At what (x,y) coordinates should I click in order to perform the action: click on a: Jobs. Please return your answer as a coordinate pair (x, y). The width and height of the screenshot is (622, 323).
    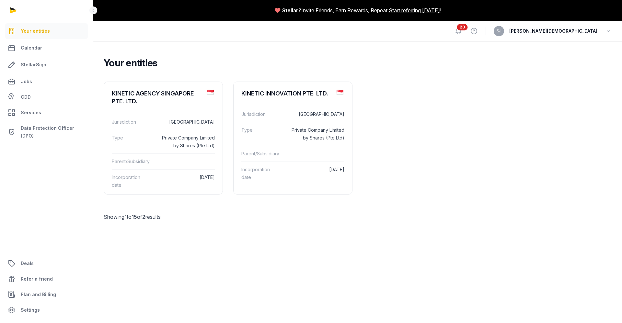
    Looking at the image, I should click on (46, 82).